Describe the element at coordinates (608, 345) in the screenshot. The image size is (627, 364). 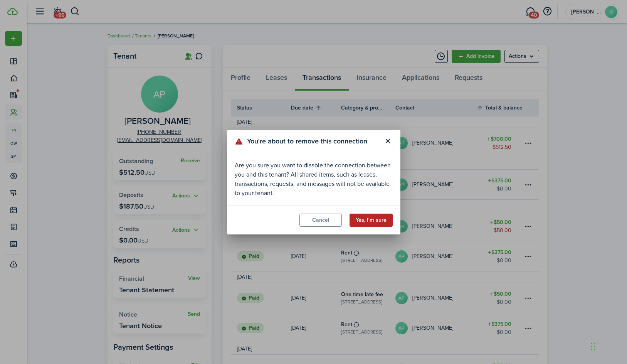
I see `div: Chat Widget` at that location.